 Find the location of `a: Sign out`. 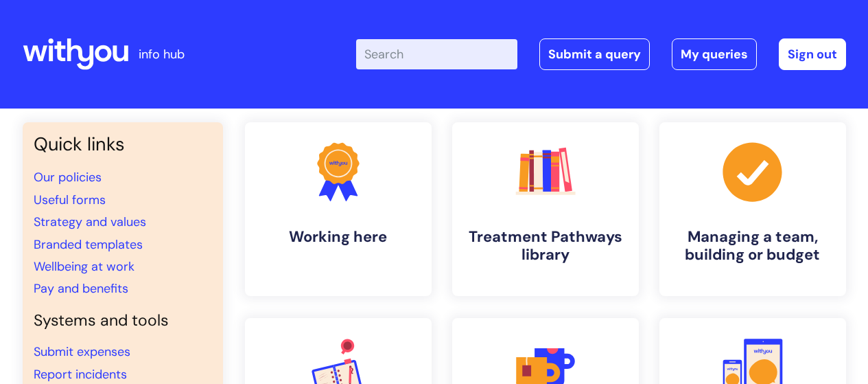

a: Sign out is located at coordinates (812, 54).